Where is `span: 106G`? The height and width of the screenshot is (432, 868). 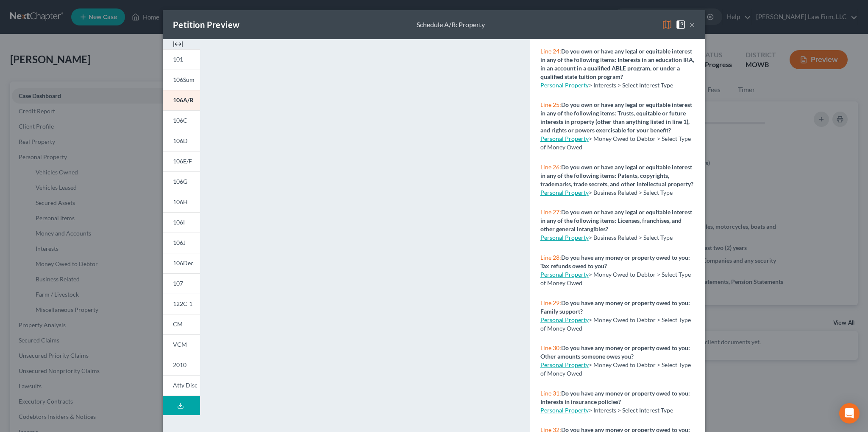 span: 106G is located at coordinates (180, 181).